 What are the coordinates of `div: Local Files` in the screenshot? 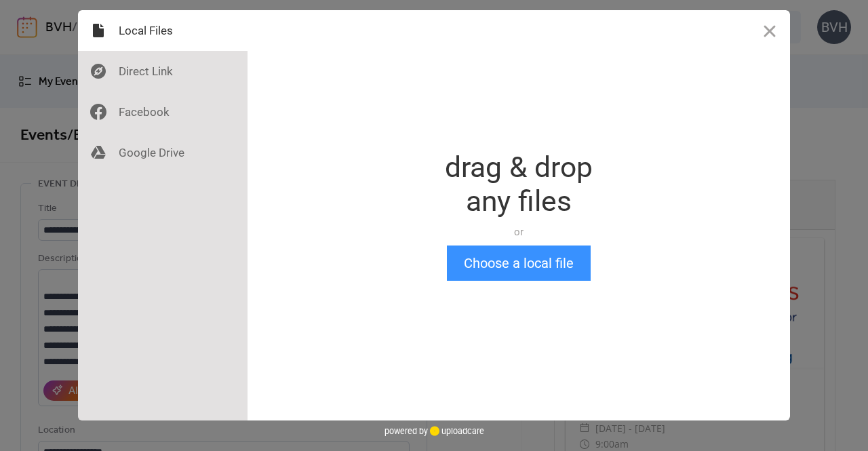 It's located at (163, 30).